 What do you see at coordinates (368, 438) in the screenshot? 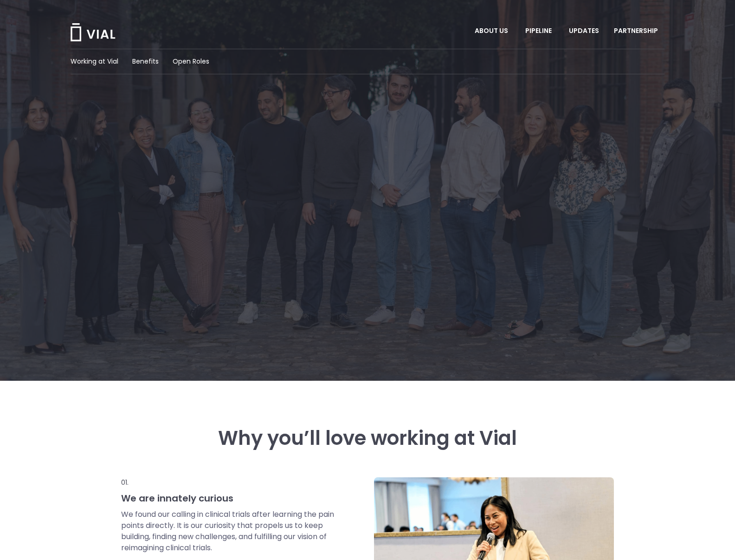
I see `h3: Why you’ll love working at Vial` at bounding box center [368, 438].